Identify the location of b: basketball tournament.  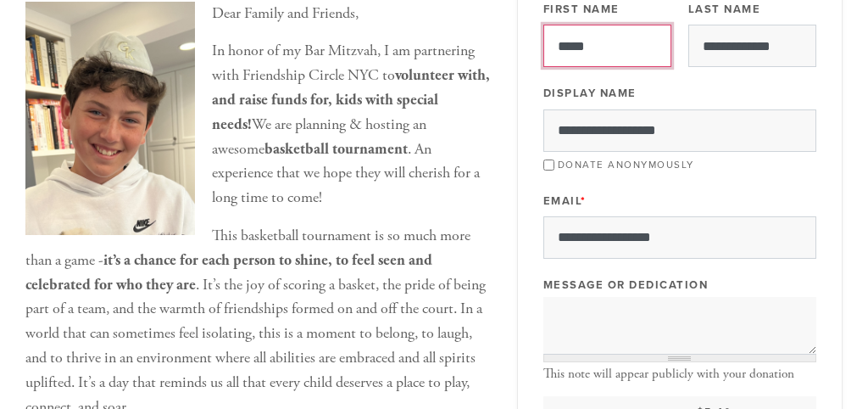
(335, 148).